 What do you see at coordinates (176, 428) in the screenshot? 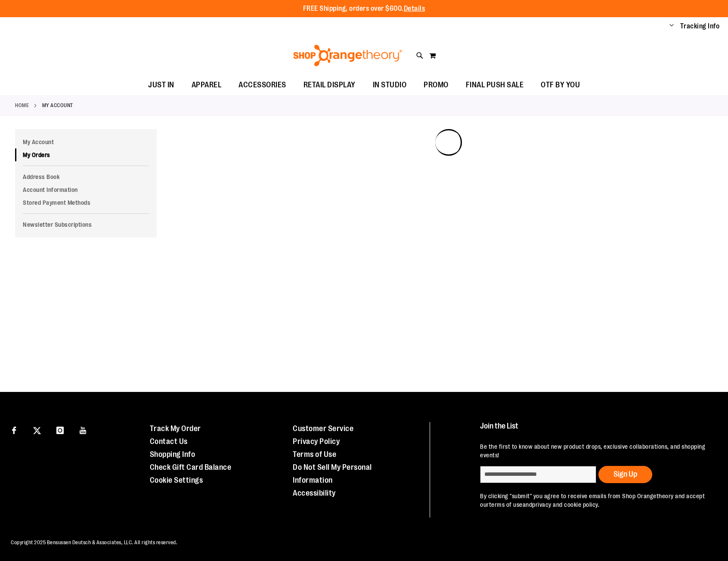
I see `a: Track My Order` at bounding box center [176, 428].